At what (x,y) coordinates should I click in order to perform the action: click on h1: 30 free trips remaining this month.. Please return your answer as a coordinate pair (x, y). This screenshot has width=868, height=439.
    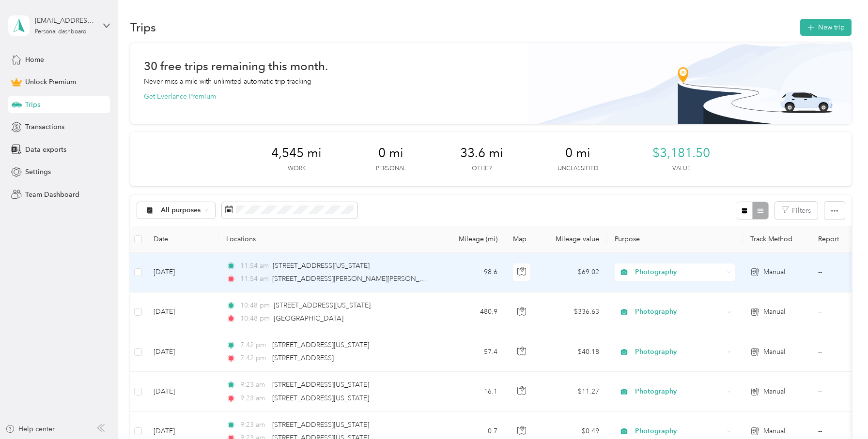
    Looking at the image, I should click on (236, 66).